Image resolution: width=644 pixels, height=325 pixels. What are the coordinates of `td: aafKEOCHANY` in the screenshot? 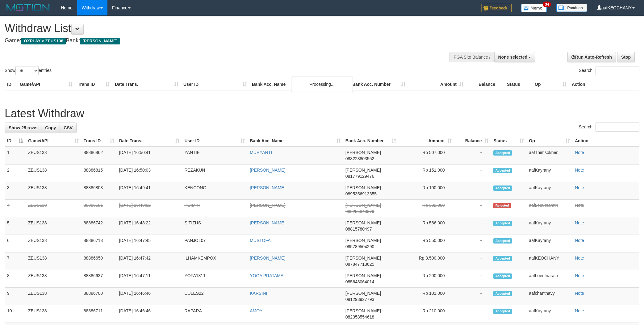 It's located at (549, 261).